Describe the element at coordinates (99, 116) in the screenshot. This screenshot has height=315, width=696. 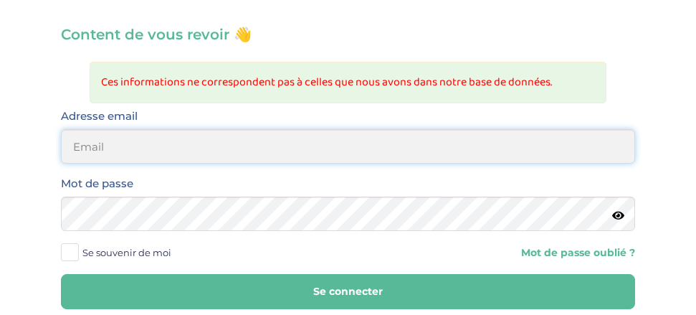
I see `label: Adresse email` at that location.